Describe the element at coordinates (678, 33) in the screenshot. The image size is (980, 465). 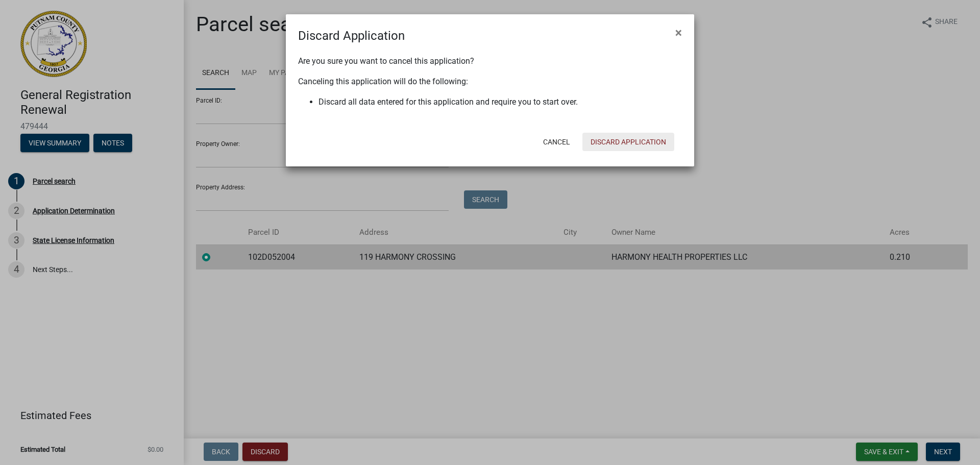
I see `button: Close` at that location.